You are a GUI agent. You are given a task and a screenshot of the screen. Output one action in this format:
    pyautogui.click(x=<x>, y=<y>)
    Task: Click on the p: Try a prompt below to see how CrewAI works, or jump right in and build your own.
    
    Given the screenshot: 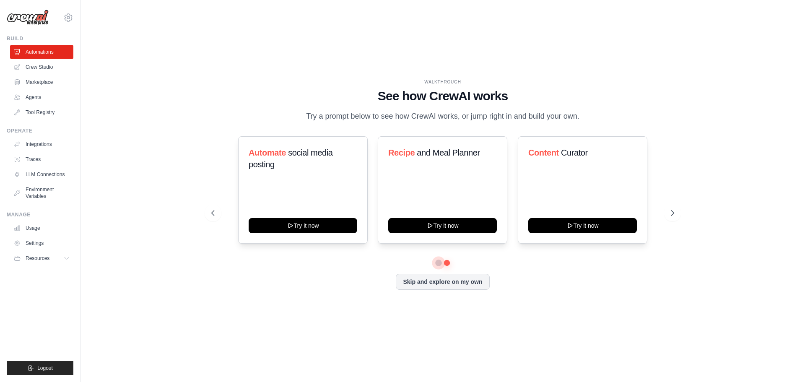 What is the action you would take?
    pyautogui.click(x=443, y=116)
    